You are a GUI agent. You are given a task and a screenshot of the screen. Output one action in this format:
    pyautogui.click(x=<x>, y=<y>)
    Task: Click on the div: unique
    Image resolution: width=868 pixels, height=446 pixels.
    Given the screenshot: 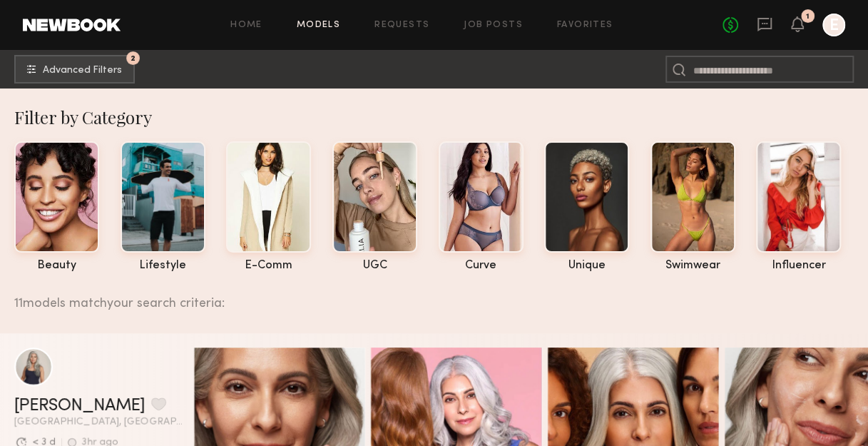 What is the action you would take?
    pyautogui.click(x=586, y=266)
    